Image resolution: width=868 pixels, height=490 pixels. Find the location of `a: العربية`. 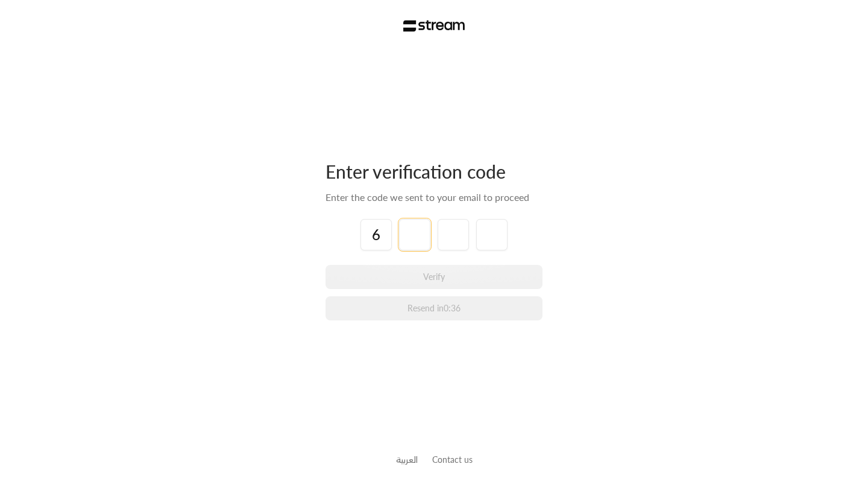

a: العربية is located at coordinates (407, 459).